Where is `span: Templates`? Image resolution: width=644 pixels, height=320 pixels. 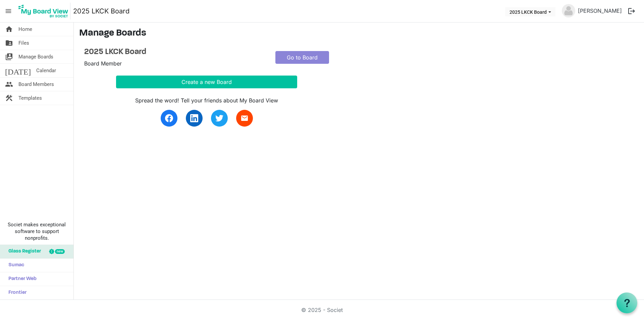
span: Templates is located at coordinates (30, 98).